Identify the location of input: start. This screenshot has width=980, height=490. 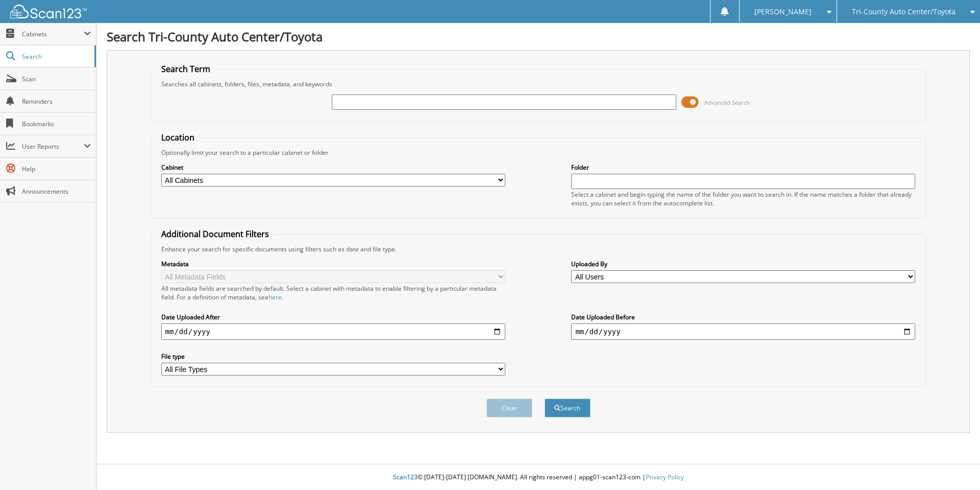
(334, 331).